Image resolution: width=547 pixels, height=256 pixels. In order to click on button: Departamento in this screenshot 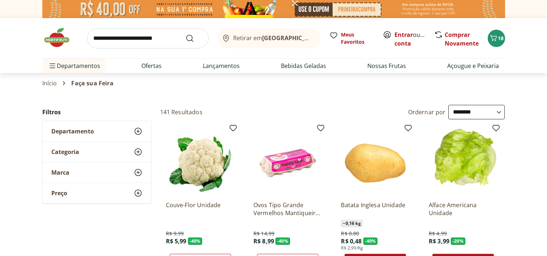, I will do `click(97, 131)`.